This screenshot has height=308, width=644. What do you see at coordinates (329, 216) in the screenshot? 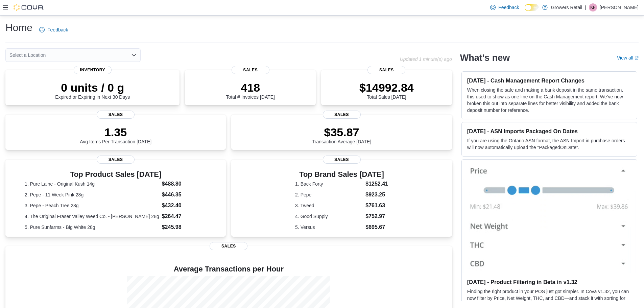
I see `dt: 4. Good Supply` at bounding box center [329, 216].